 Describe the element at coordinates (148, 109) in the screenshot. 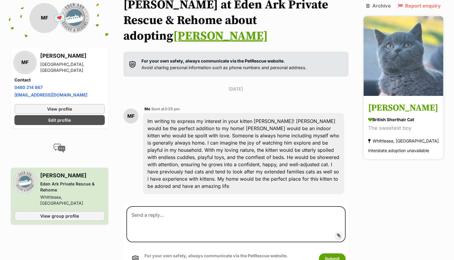

I see `span: Me` at that location.